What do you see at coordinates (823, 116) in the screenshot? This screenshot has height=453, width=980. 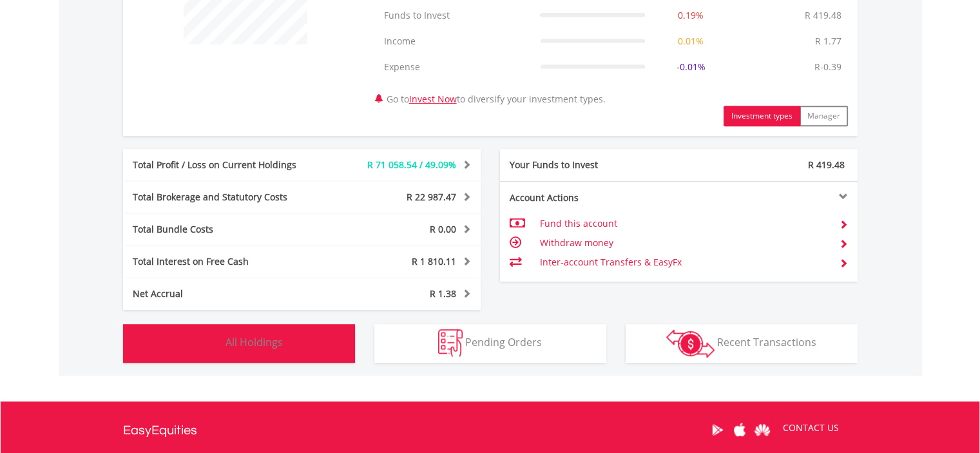 I see `button: Manager` at bounding box center [823, 116].